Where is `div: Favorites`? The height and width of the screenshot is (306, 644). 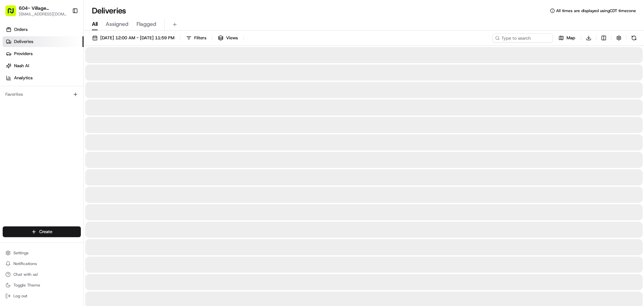
div: Favorites is located at coordinates (42, 94).